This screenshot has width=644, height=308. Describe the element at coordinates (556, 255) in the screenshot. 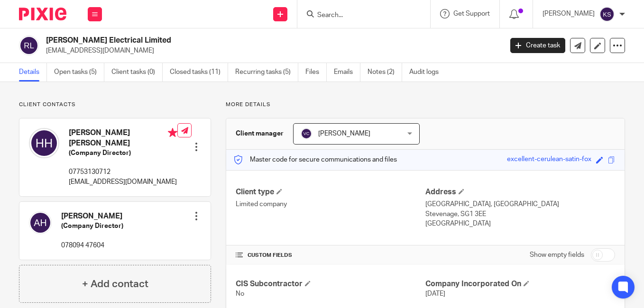

I see `label: Show empty fields` at that location.